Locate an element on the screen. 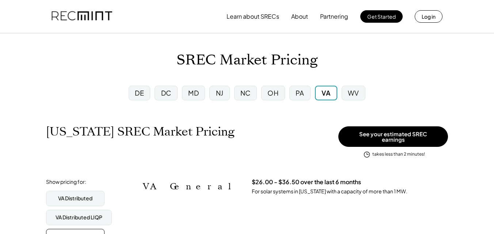  div: VA Distributed is located at coordinates (75, 198).